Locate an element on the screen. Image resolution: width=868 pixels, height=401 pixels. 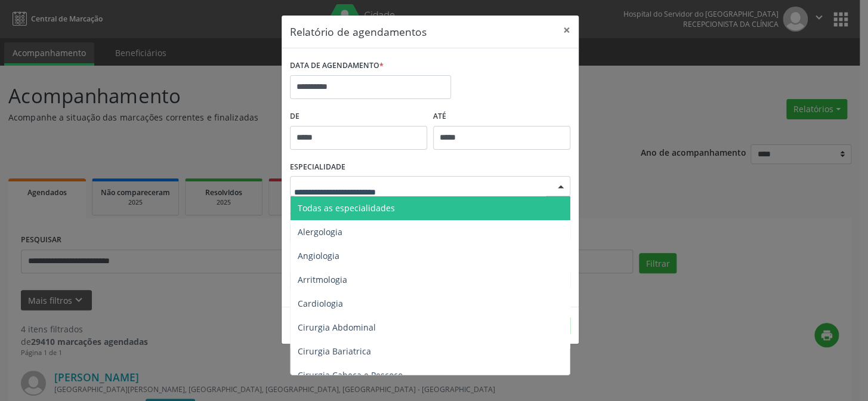
span: Cirurgia Bariatrica is located at coordinates (334, 351).